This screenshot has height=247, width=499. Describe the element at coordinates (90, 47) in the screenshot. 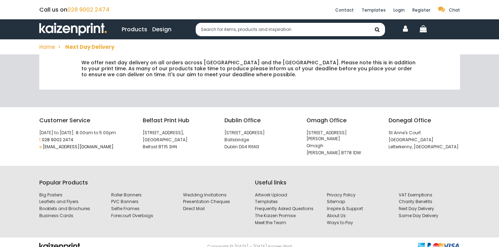

I see `span: Next Day Delivery` at that location.